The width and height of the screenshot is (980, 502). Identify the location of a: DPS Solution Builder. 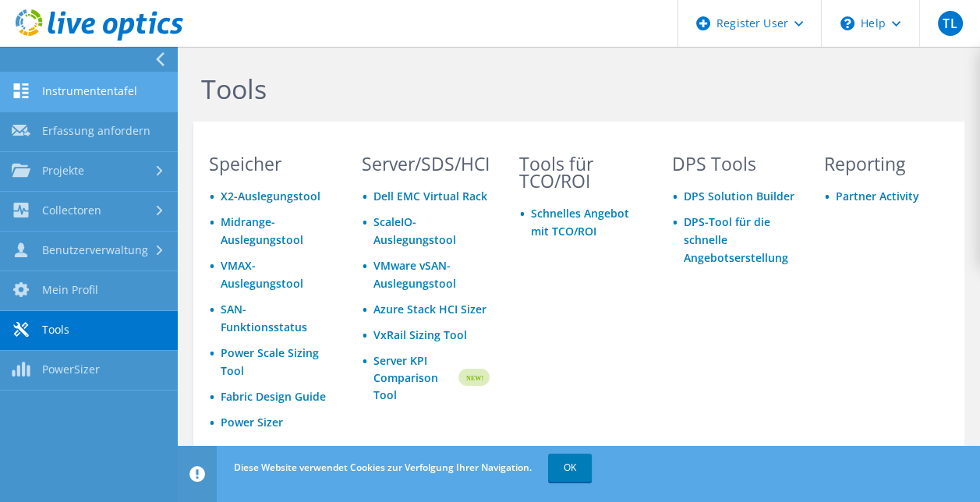
(739, 196).